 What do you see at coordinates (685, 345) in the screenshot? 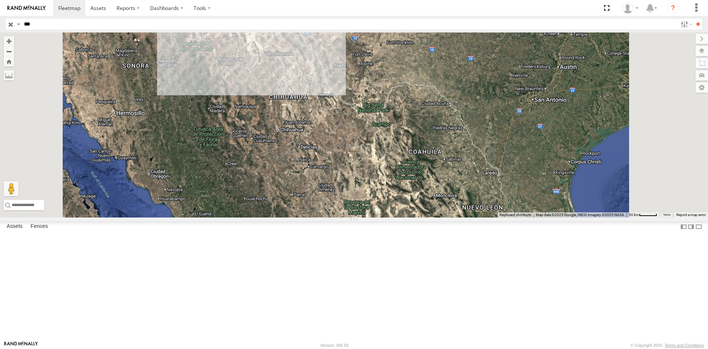
I see `a: Terms and Conditions` at bounding box center [685, 345].